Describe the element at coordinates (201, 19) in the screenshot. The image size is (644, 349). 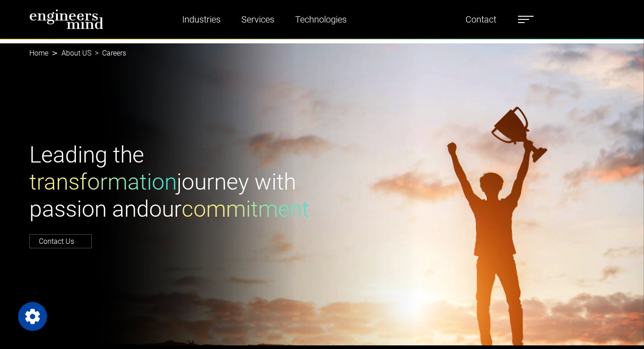
I see `a: Industries` at that location.